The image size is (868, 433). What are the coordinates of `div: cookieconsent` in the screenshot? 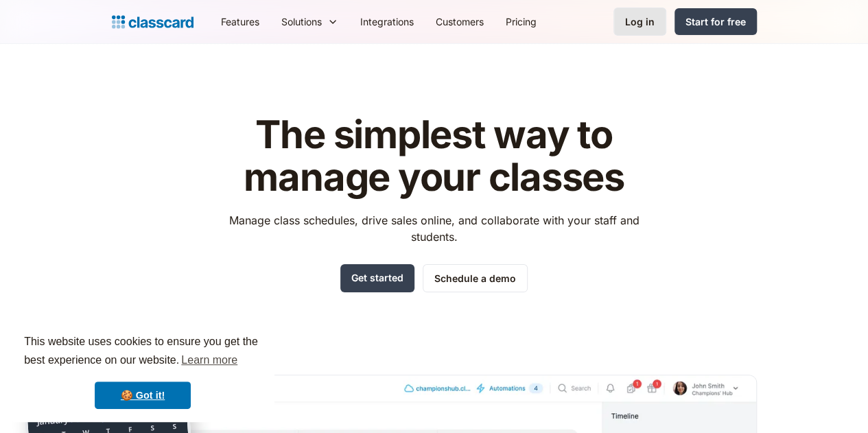 It's located at (143, 371).